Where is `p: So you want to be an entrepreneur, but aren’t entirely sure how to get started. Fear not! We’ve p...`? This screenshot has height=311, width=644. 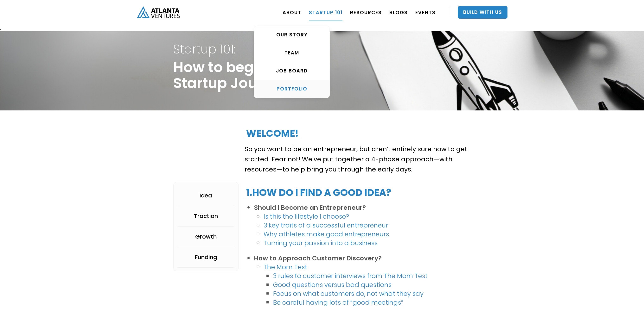
p: So you want to be an entrepreneur, but aren’t entirely sure how to get started. Fear not! We’ve p... is located at coordinates (357, 159).